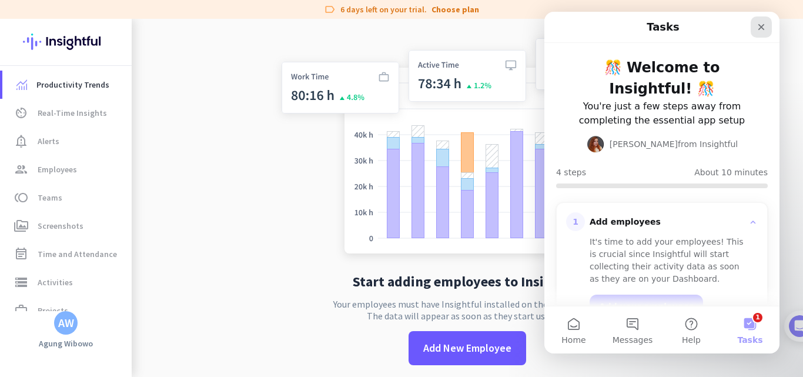  What do you see at coordinates (29, 328) in the screenshot?
I see `span: Home` at bounding box center [29, 328].